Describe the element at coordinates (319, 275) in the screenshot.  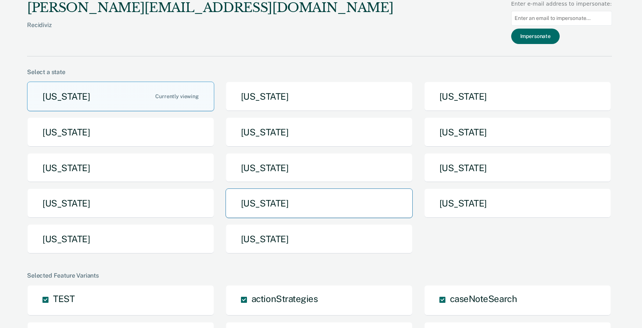
I see `div: Selected Feature Variants` at that location.